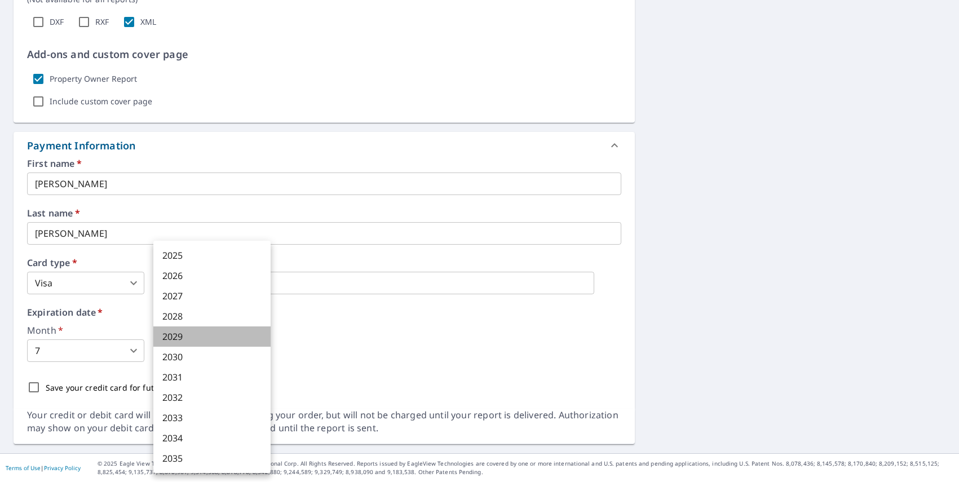 The image size is (959, 482). What do you see at coordinates (212, 336) in the screenshot?
I see `li: 2029` at bounding box center [212, 336].